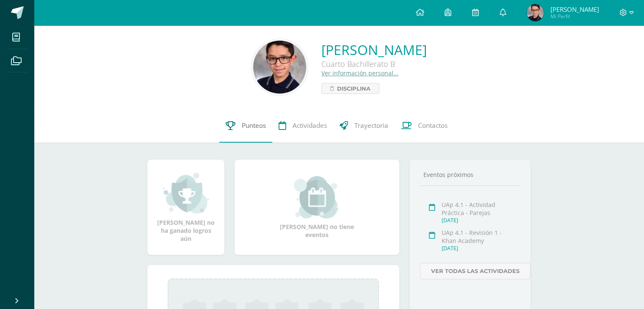 The height and width of the screenshot is (309, 644). I want to click on div: Eventos próximos, so click(470, 175).